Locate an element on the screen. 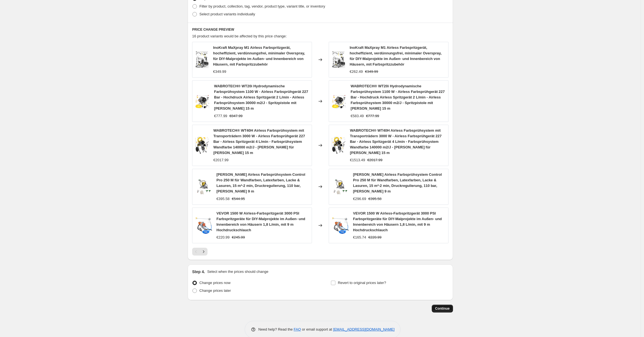  strike: €349.99 is located at coordinates (372, 72).